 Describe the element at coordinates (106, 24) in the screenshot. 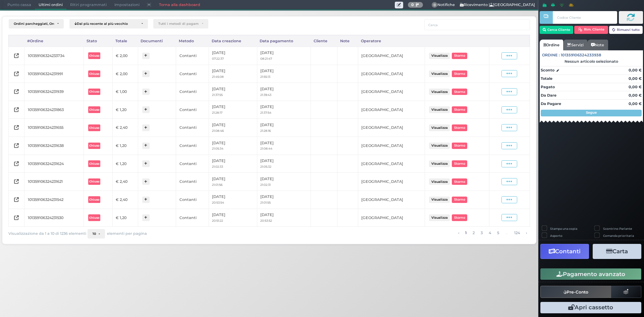

I see `div: Dal più recente al più vecchio` at that location.